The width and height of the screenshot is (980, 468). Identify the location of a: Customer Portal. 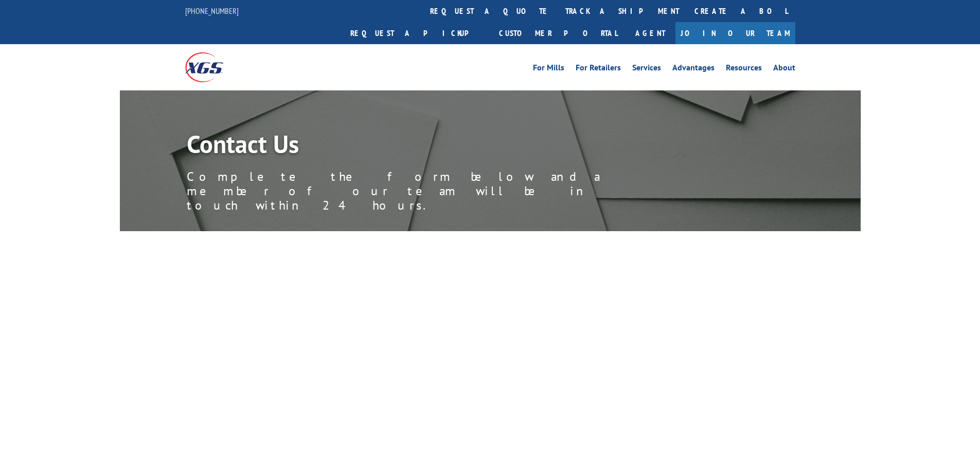
(558, 33).